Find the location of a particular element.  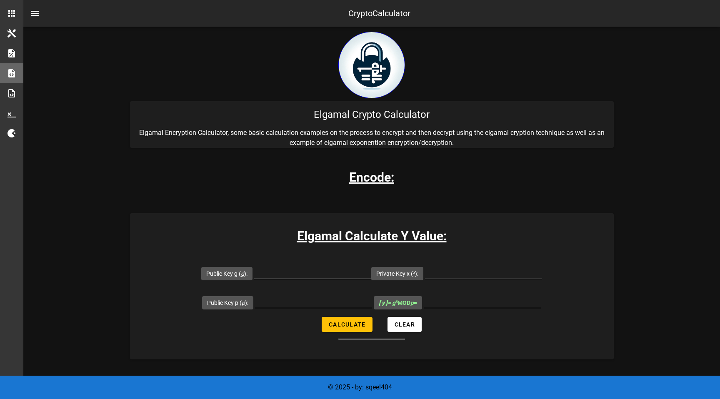

h3: Elgamal Calculate Y Value: is located at coordinates (372, 236).